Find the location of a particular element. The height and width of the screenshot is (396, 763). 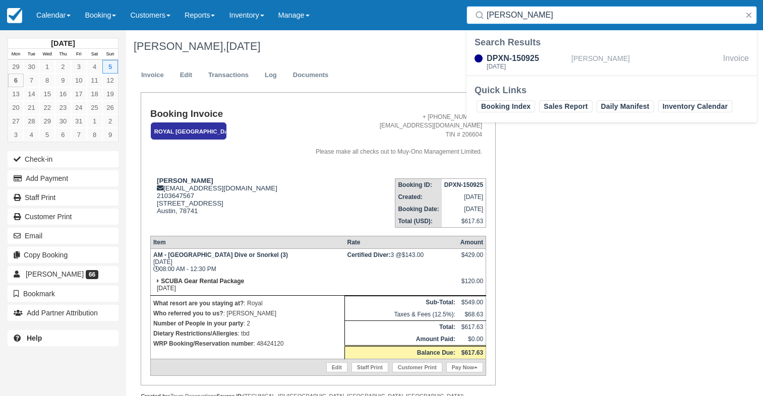

strong: Dietary Restrictions/Allergies is located at coordinates (195, 334).